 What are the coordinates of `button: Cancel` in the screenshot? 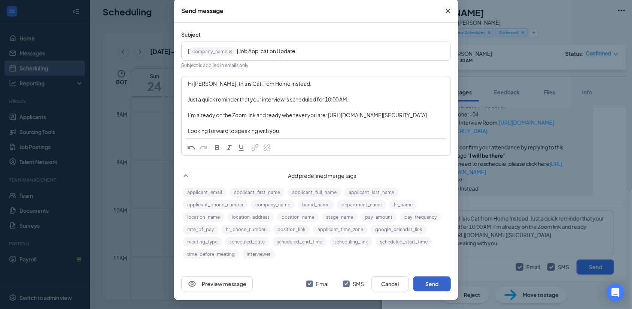 It's located at (390, 284).